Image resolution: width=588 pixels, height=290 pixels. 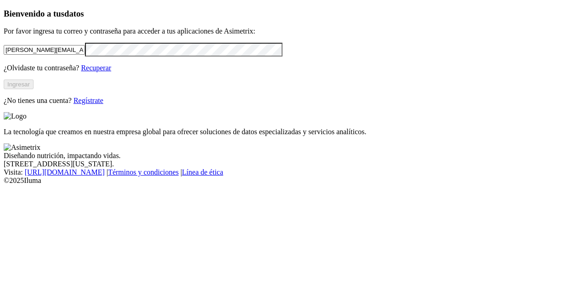 What do you see at coordinates (294, 14) in the screenshot?
I see `h3: Bienvenido a tus` at bounding box center [294, 14].